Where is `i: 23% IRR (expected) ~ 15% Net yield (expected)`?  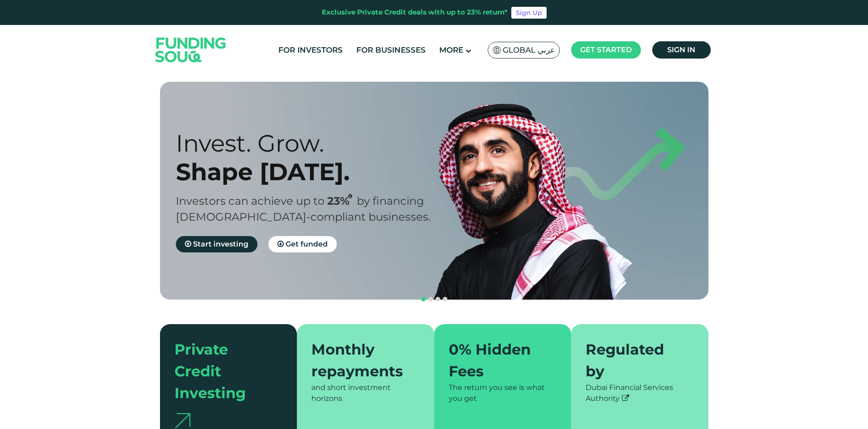
i: 23% IRR (expected) ~ 15% Net yield (expected) is located at coordinates (350, 196).